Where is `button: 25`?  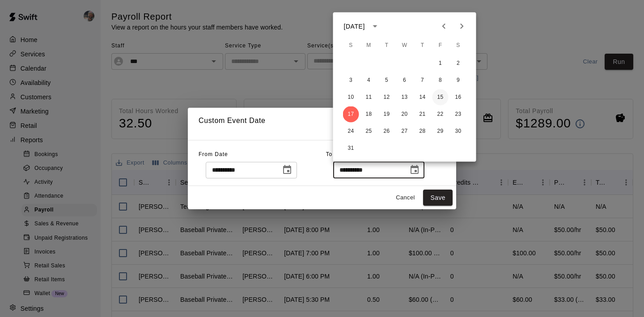 button: 25 is located at coordinates (369, 131).